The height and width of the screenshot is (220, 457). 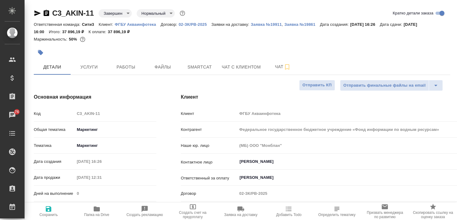 I want to click on p: Договор:, so click(x=170, y=24).